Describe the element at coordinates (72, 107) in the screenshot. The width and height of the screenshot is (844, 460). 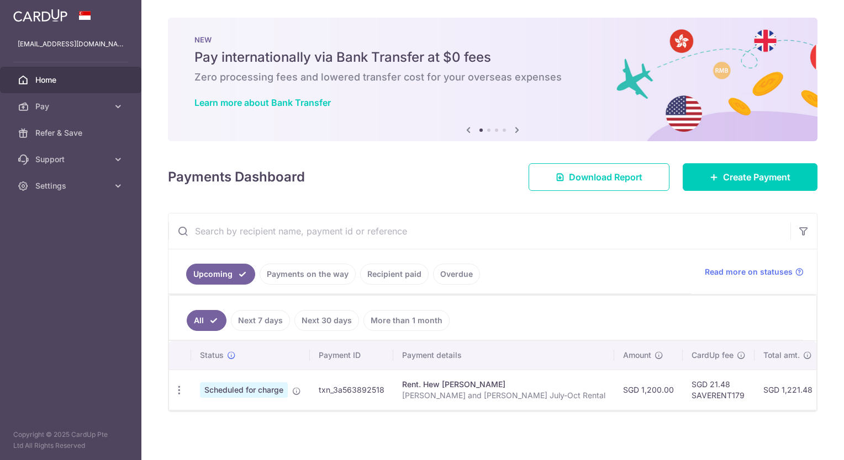
I see `span: Pay` at that location.